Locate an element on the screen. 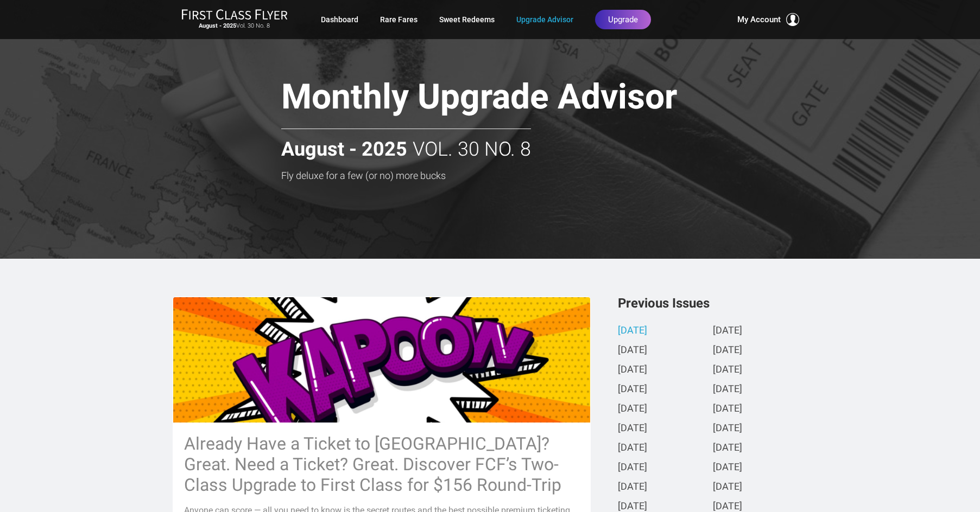  a: Dashboard is located at coordinates (340, 20).